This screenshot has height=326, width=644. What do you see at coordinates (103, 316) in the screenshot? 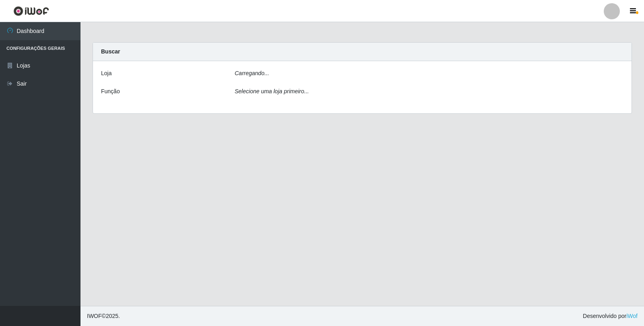
I see `span: © 2025 .` at bounding box center [103, 316].